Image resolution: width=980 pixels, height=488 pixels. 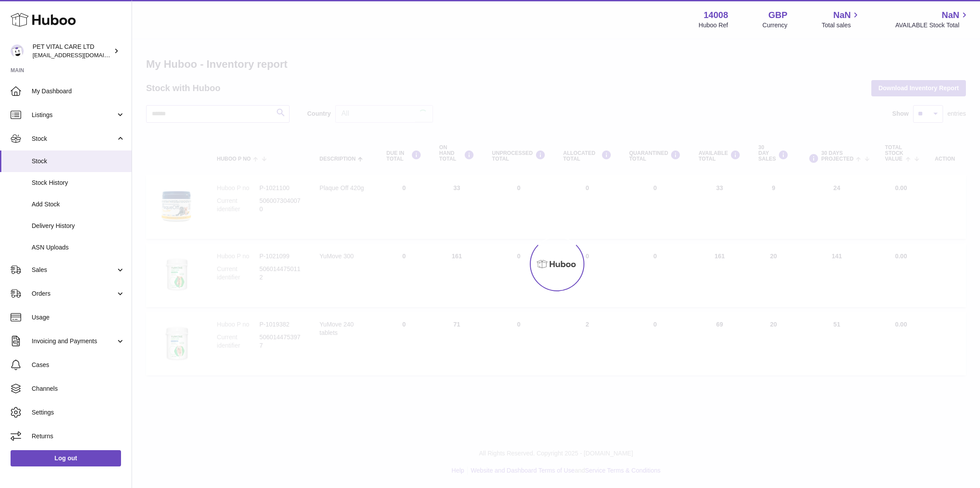 What do you see at coordinates (841, 25) in the screenshot?
I see `span: Total sales` at bounding box center [841, 25].